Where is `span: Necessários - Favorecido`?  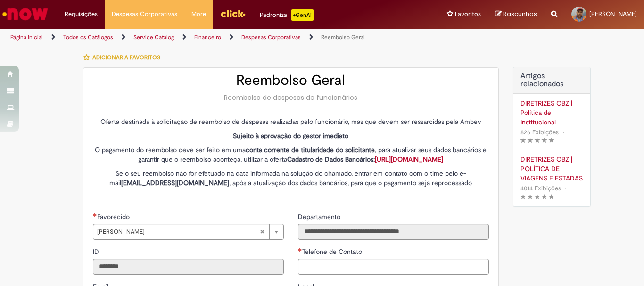
span: Necessários - Favorecido is located at coordinates (114, 216).